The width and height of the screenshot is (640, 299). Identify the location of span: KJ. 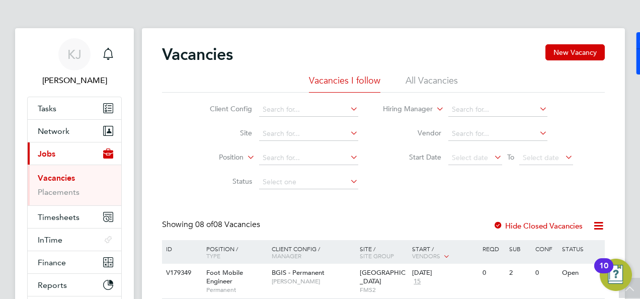
(74, 54).